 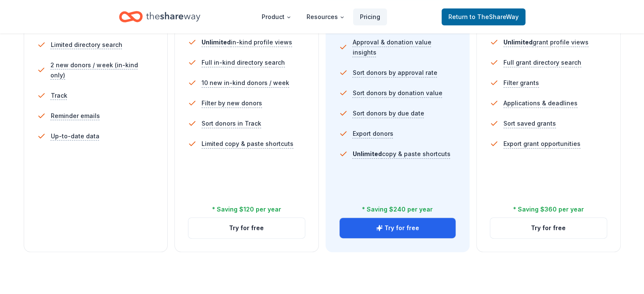 I want to click on span: Export grant opportunities, so click(x=541, y=144).